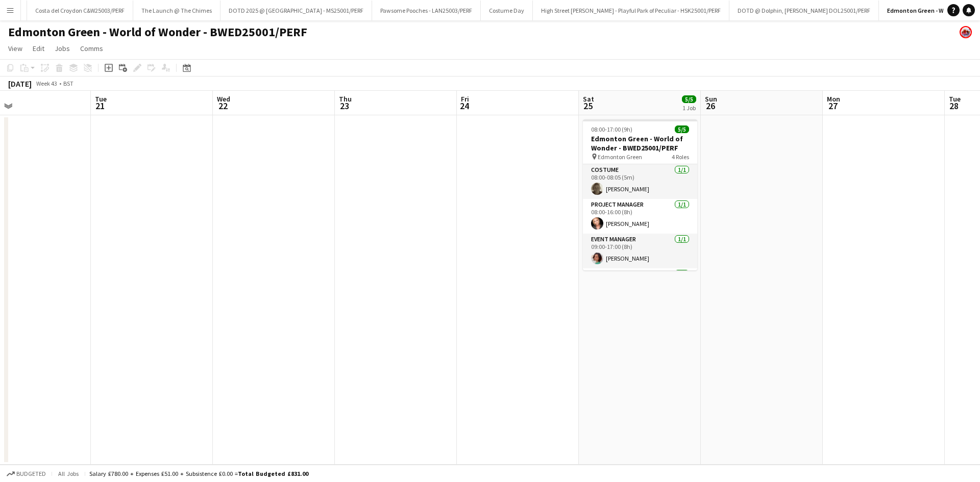  I want to click on app-user-avatar: Bakehouse Costume, so click(965, 32).